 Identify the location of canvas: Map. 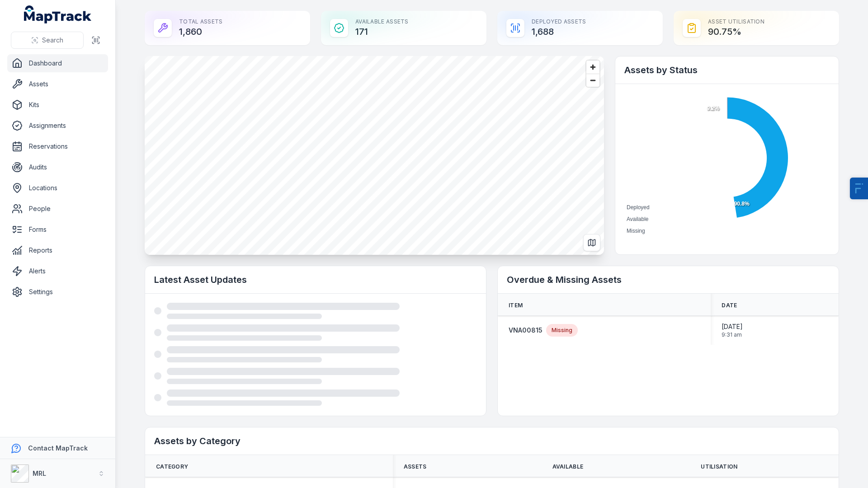
(374, 156).